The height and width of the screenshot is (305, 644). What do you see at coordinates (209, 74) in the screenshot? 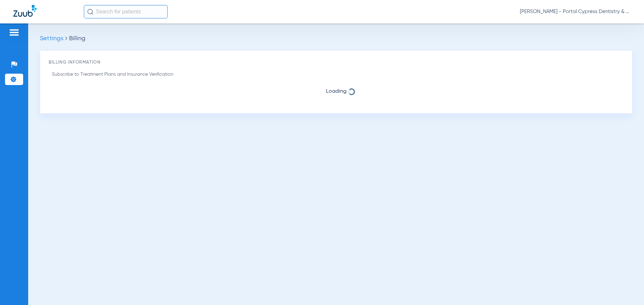
I see `p: Subscribe to Treatment Plans and Insurance Verification` at bounding box center [209, 74].